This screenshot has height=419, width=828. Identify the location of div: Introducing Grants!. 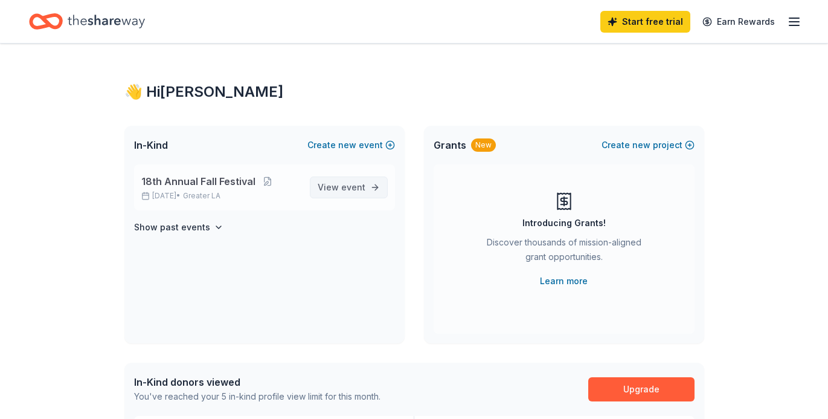
(564, 223).